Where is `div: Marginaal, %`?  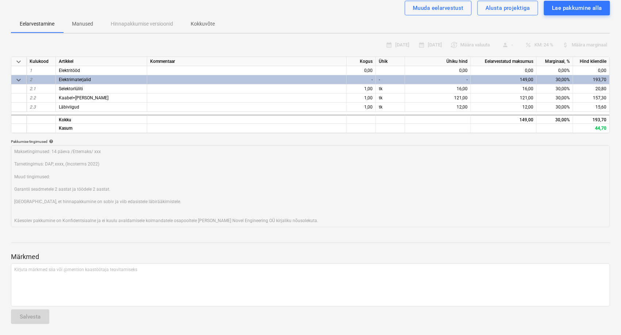
div: Marginaal, % is located at coordinates (555, 61).